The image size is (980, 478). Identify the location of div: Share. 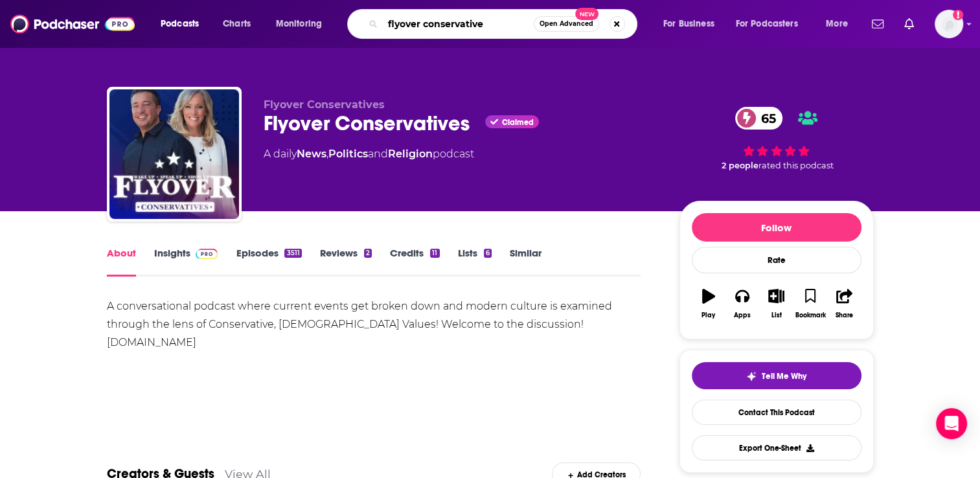
(844, 316).